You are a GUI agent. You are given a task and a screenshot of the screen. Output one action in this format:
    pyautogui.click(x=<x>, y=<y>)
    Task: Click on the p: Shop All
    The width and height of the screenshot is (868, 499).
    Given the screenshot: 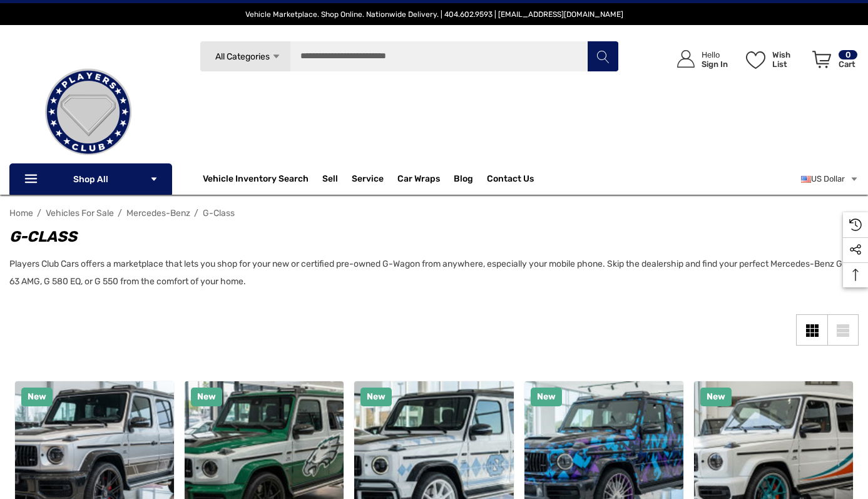 What is the action you would take?
    pyautogui.click(x=91, y=179)
    